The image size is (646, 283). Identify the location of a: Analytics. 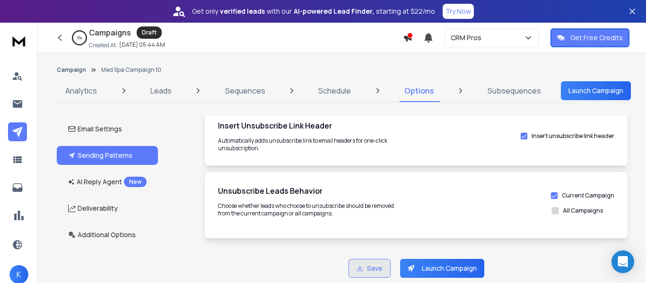
(81, 91).